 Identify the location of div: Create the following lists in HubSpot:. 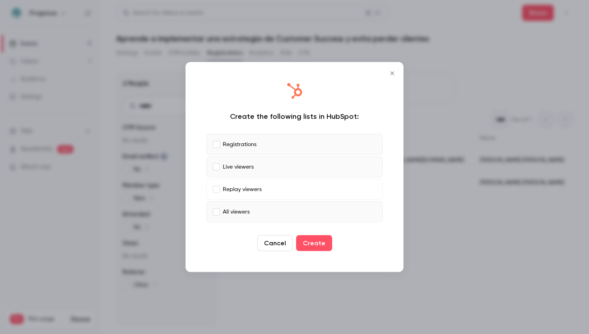
(295, 116).